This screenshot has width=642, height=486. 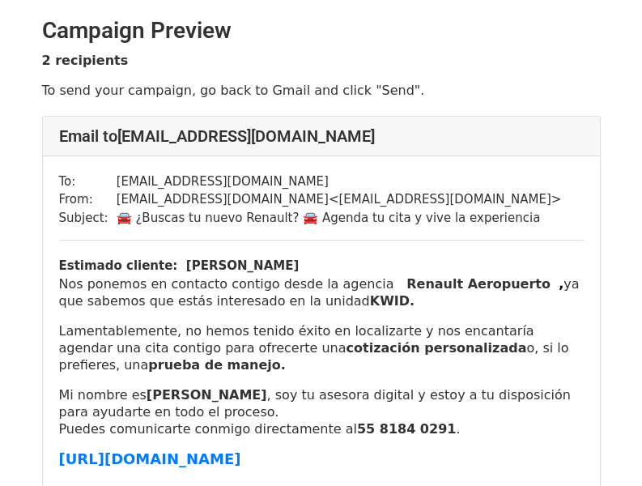 What do you see at coordinates (392, 300) in the screenshot?
I see `b: KWID.` at bounding box center [392, 300].